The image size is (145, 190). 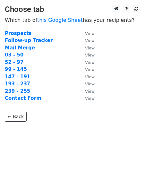 What do you see at coordinates (14, 62) in the screenshot?
I see `a: 52 - 97` at bounding box center [14, 62].